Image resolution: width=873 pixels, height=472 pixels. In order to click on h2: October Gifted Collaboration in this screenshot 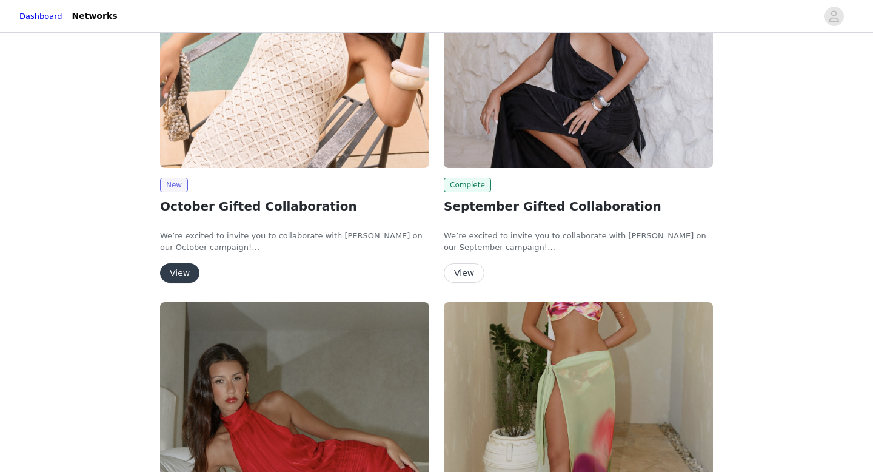, I will do `click(295, 206)`.